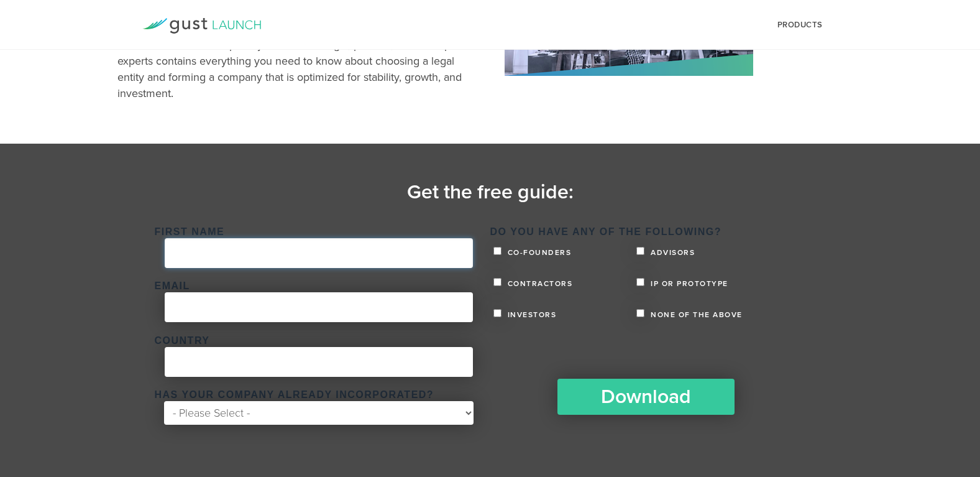 The image size is (980, 477). Describe the element at coordinates (640, 251) in the screenshot. I see `input: Advisors` at that location.